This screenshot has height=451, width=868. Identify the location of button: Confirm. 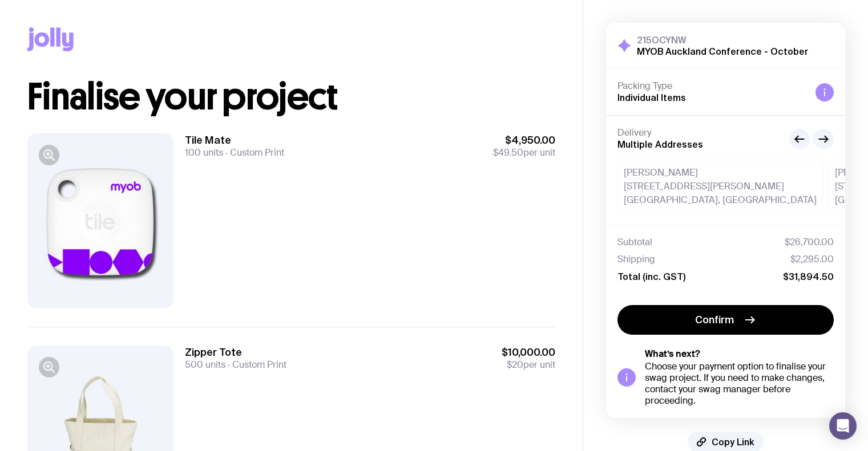
(726, 320).